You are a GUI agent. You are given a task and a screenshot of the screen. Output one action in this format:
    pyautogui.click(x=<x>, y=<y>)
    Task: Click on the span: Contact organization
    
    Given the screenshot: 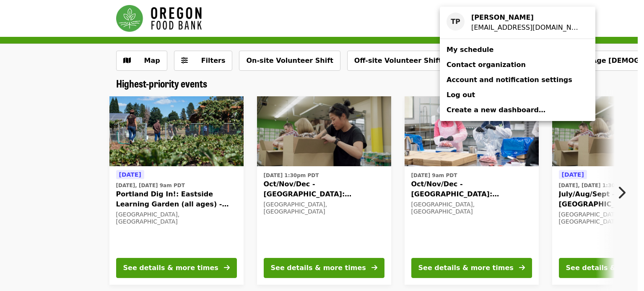 What is the action you would take?
    pyautogui.click(x=486, y=65)
    